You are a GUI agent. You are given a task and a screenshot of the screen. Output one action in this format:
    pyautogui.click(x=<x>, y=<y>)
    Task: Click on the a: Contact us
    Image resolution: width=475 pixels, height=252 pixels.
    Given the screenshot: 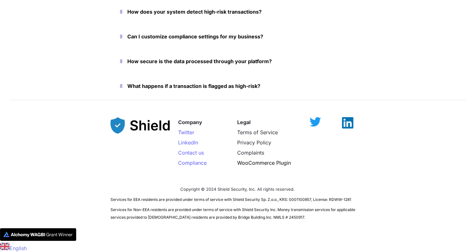 What is the action you would take?
    pyautogui.click(x=191, y=153)
    